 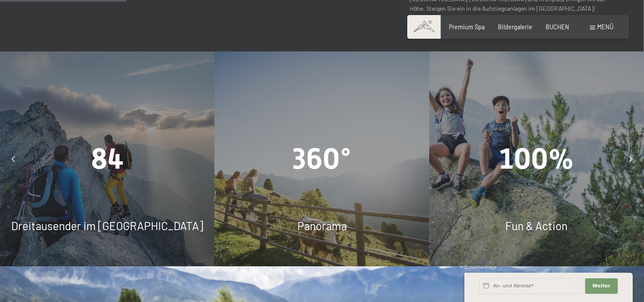 What do you see at coordinates (606, 27) in the screenshot?
I see `span: Menü` at bounding box center [606, 27].